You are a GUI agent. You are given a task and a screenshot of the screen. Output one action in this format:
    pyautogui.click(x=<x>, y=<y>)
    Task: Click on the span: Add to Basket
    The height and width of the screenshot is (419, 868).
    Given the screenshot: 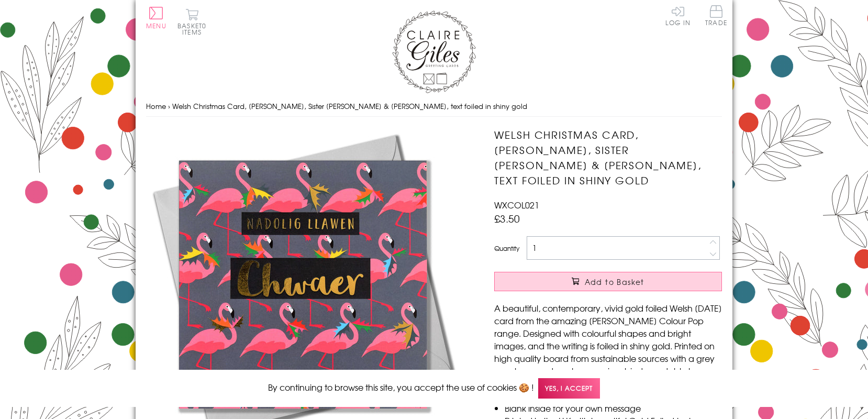 What is the action you would take?
    pyautogui.click(x=614, y=282)
    